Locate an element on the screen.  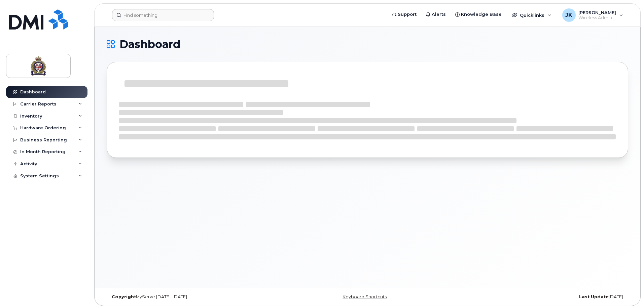
a: Keyboard Shortcuts is located at coordinates (365, 296).